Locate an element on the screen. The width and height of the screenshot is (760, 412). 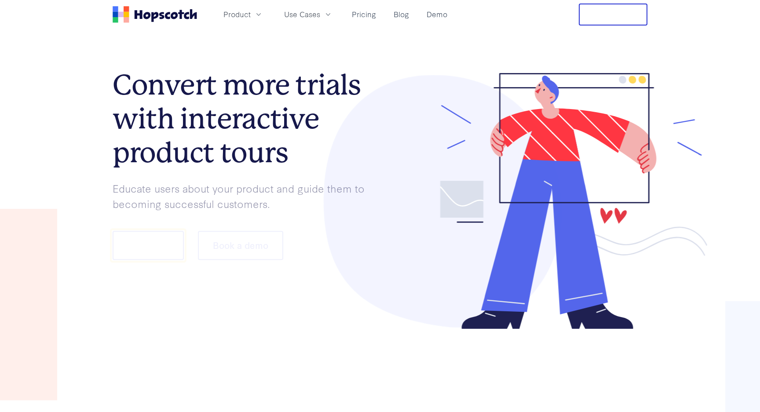
a: Blog is located at coordinates (401, 14).